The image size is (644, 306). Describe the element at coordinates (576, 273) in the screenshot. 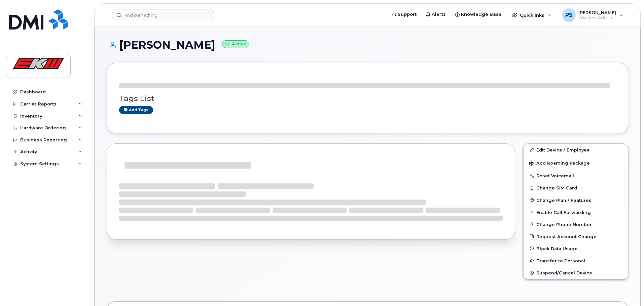

I see `button: Suspend/Cancel Device` at that location.